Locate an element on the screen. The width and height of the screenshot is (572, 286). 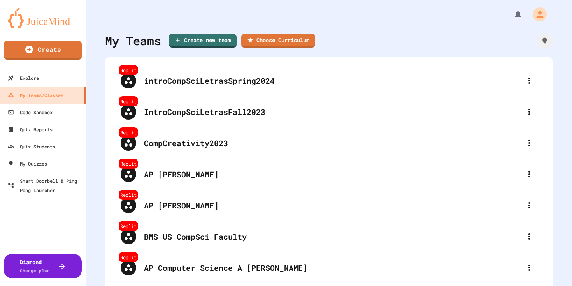
div: introCompSciLetrasSpring2024 is located at coordinates (333, 81).